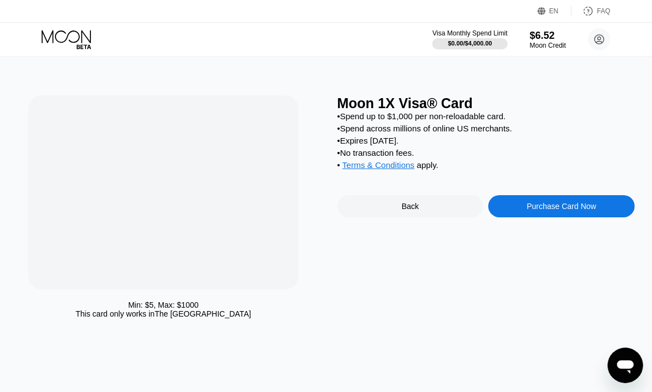 Image resolution: width=652 pixels, height=392 pixels. What do you see at coordinates (486, 128) in the screenshot?
I see `div: • Spend across millions of online US merchants.` at bounding box center [486, 128].